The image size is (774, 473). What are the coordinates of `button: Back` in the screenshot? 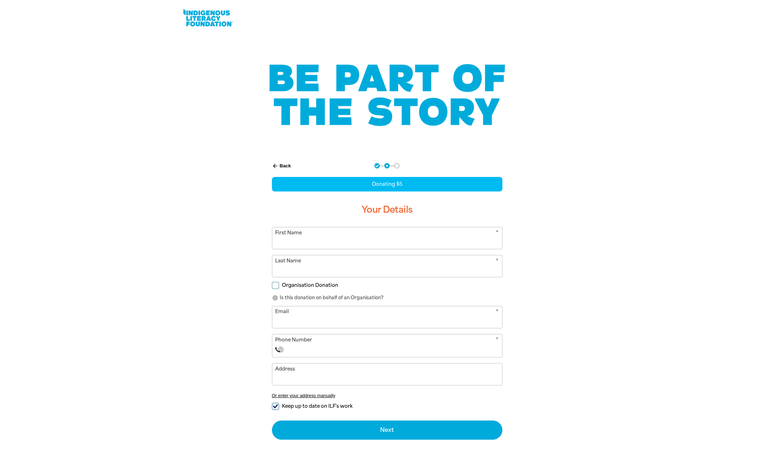 It's located at (281, 166).